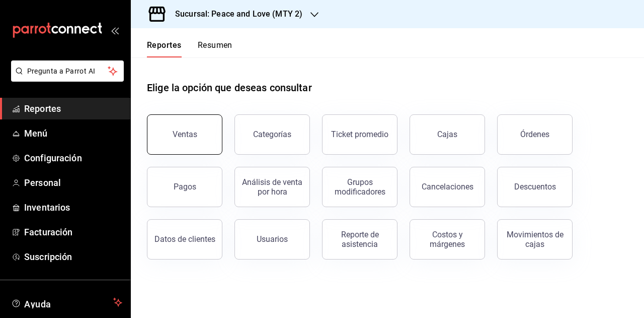 This screenshot has height=318, width=644. What do you see at coordinates (215, 49) in the screenshot?
I see `button: Resumen` at bounding box center [215, 49].